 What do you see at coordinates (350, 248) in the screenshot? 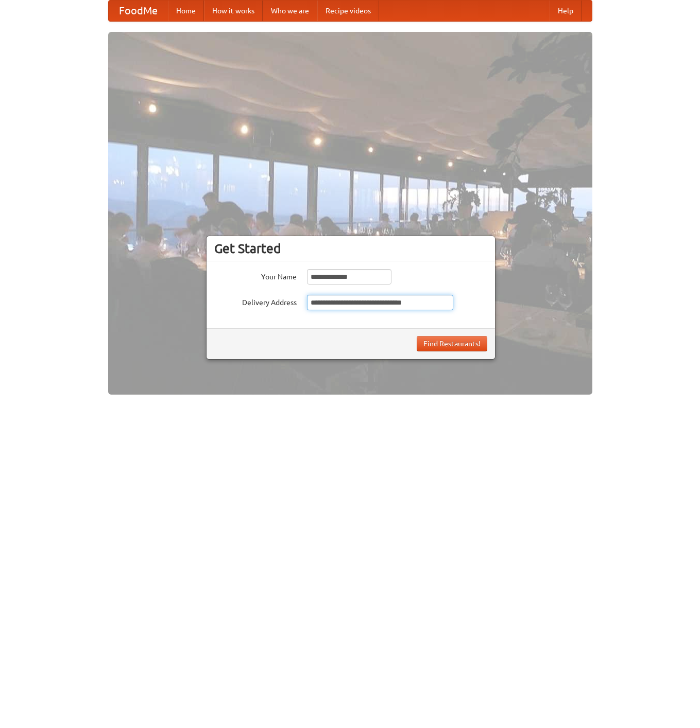
I see `h3: Get Started` at bounding box center [350, 248].